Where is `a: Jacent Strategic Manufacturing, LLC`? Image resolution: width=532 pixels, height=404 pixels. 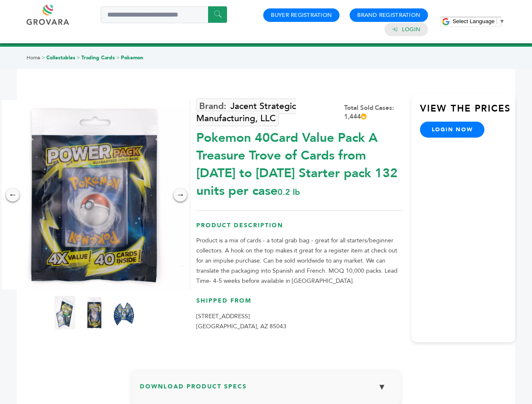 a: Jacent Strategic Manufacturing, LLC is located at coordinates (246, 112).